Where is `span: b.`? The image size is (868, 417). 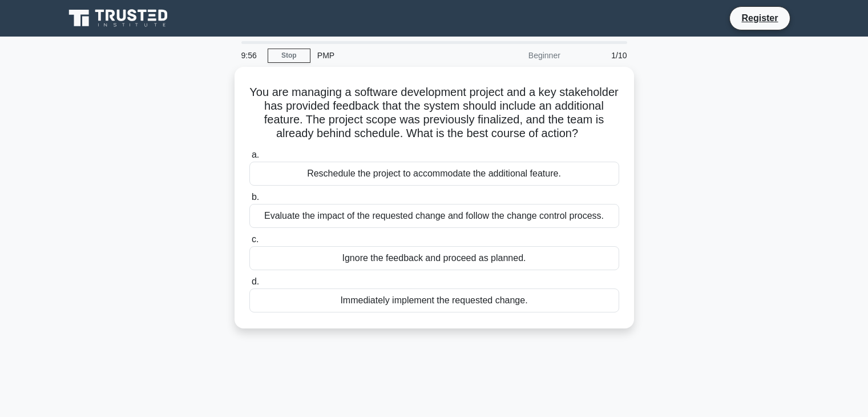 span: b. is located at coordinates (255, 197).